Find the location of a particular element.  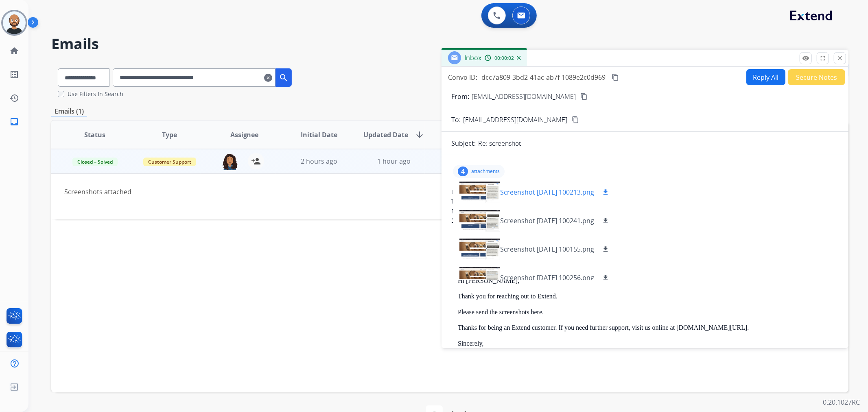

button: Secure Notes is located at coordinates (817, 77).